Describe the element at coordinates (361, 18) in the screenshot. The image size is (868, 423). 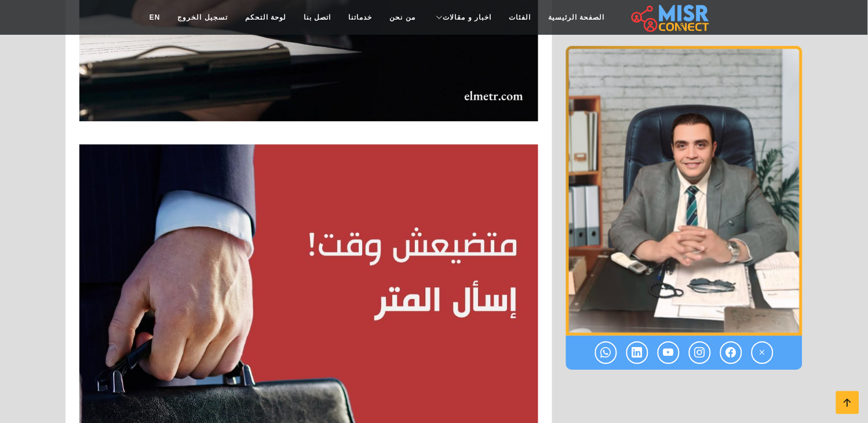
I see `a: خدماتنا` at that location.